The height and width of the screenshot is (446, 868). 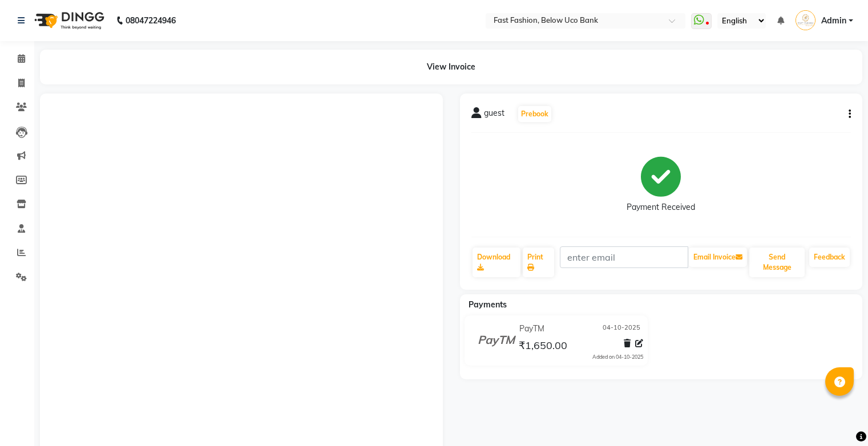 What do you see at coordinates (829, 257) in the screenshot?
I see `a: Feedback` at bounding box center [829, 257].